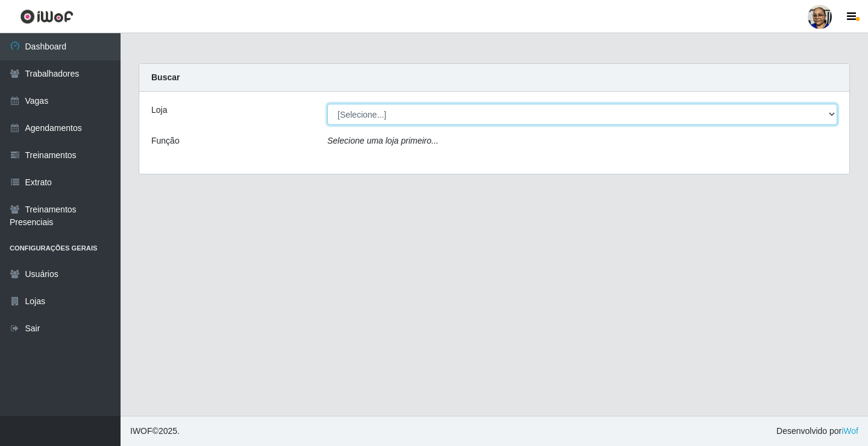 Image resolution: width=868 pixels, height=446 pixels. I want to click on a: iWof, so click(850, 431).